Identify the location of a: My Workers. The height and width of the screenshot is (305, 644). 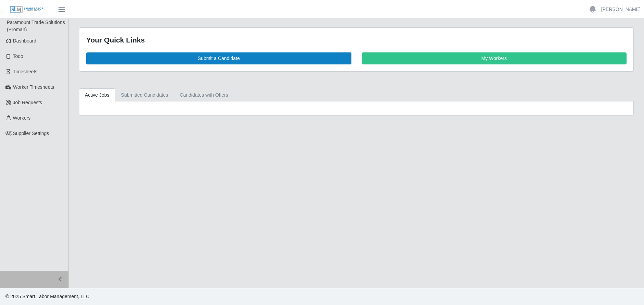
(495, 58).